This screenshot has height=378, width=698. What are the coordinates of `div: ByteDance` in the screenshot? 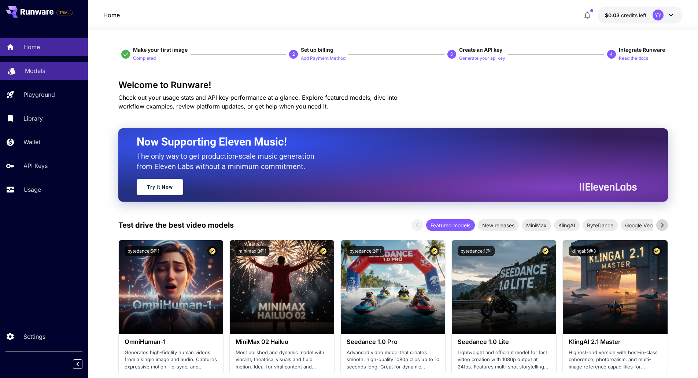 It's located at (600, 225).